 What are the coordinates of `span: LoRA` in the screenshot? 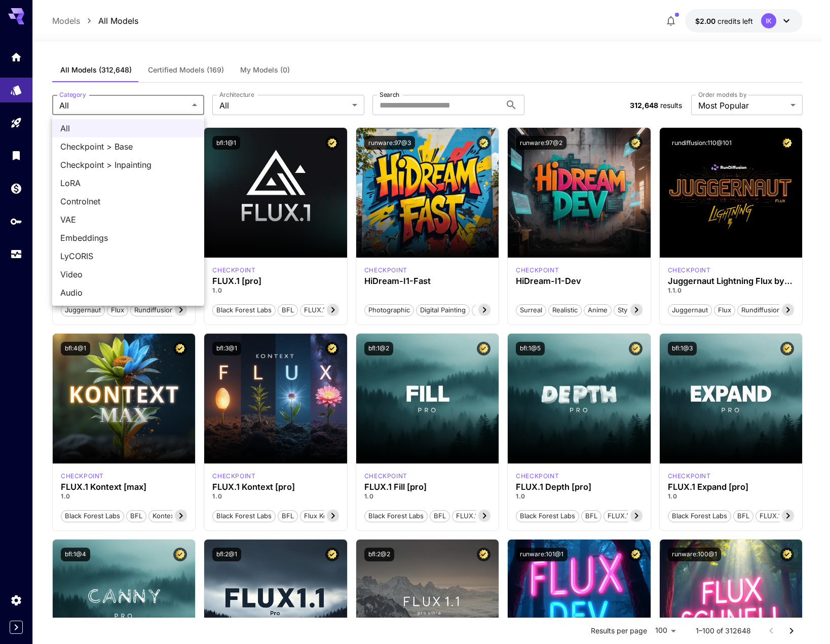 It's located at (129, 183).